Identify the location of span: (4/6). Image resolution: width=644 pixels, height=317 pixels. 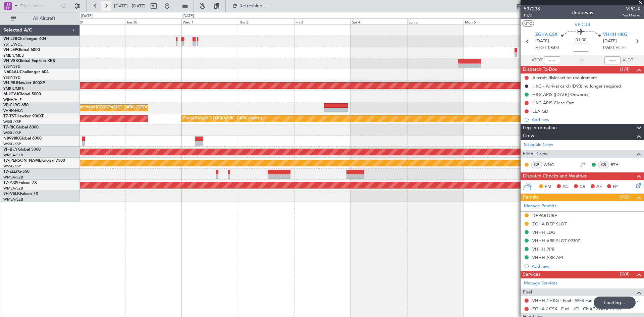
(625, 197).